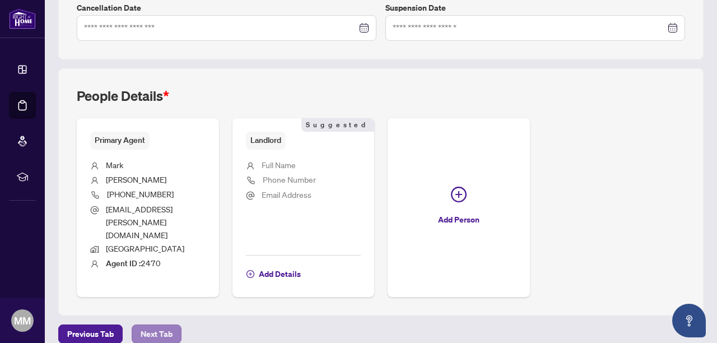  I want to click on span: Primary Agent, so click(120, 140).